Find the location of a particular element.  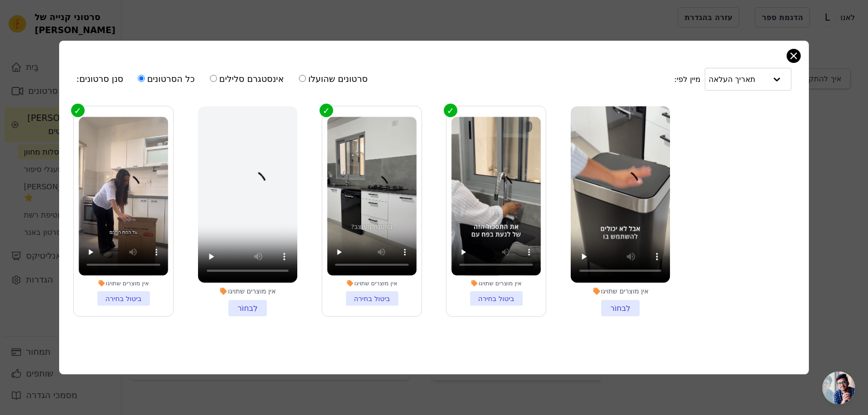

div: פתח צ'אט is located at coordinates (839, 388).